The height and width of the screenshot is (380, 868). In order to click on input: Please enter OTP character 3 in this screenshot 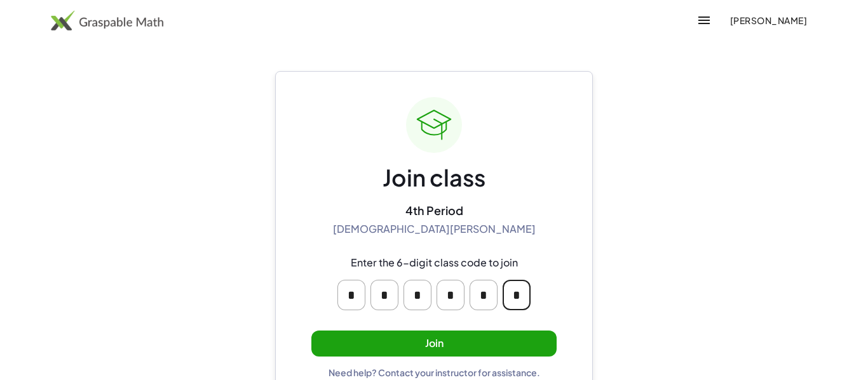, I will do `click(418, 295)`.